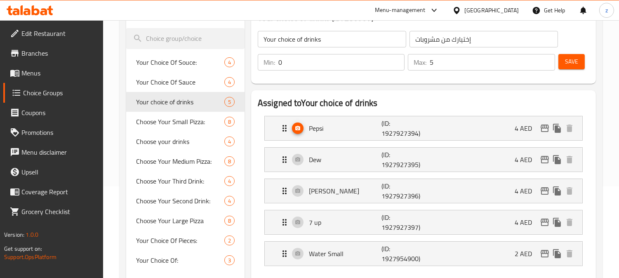  What do you see at coordinates (59, 152) in the screenshot?
I see `span: Menu disclaimer` at bounding box center [59, 152].